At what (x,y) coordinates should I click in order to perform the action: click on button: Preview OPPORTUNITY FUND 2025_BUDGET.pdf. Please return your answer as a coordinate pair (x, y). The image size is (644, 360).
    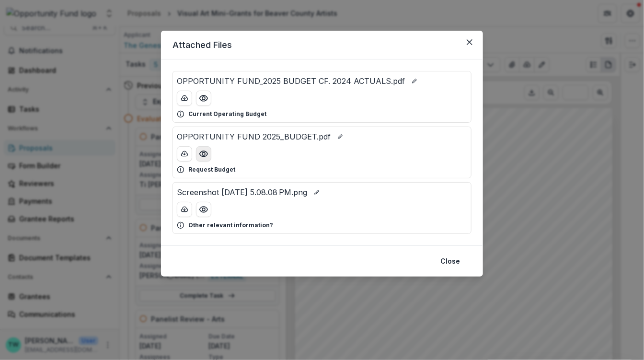
    Looking at the image, I should click on (204, 154).